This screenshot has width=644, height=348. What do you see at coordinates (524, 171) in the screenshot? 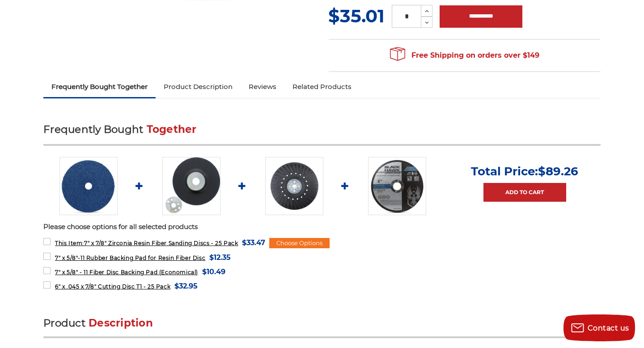
I see `p: Total Price:` at bounding box center [524, 171].